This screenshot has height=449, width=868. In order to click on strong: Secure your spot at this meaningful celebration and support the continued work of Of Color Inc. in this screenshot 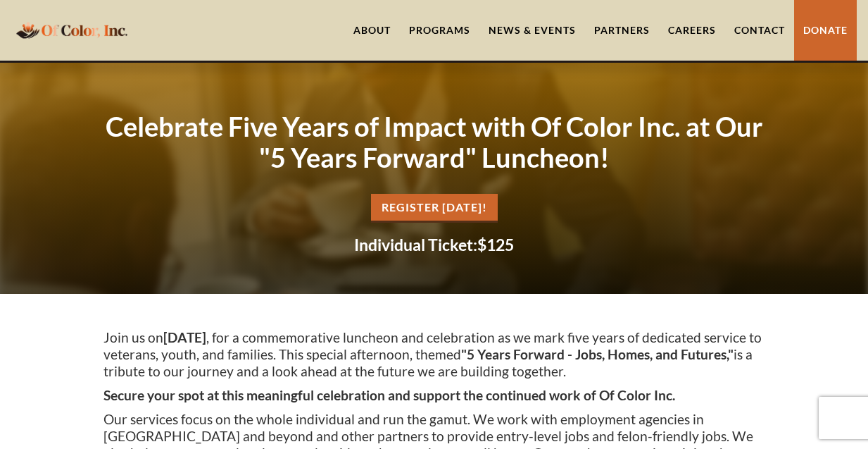, I will do `click(390, 394)`.